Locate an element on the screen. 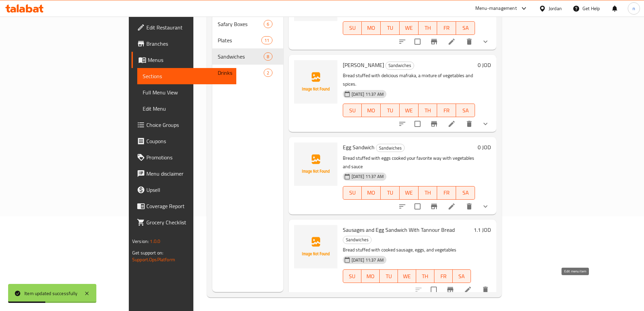 The width and height of the screenshot is (644, 311). div: Plates is located at coordinates (240, 41).